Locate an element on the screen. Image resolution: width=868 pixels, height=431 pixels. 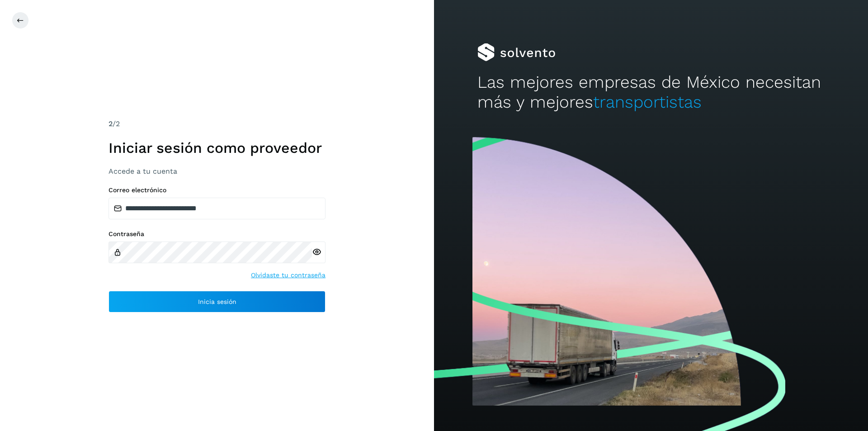
label: Contraseña is located at coordinates (217, 234).